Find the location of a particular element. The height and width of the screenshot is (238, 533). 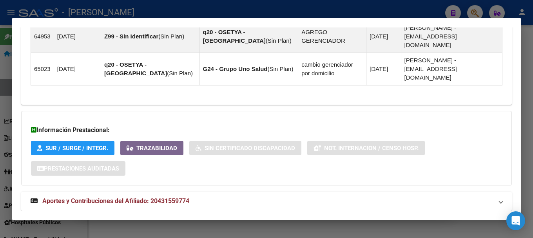

td: 64953 is located at coordinates (42, 36).